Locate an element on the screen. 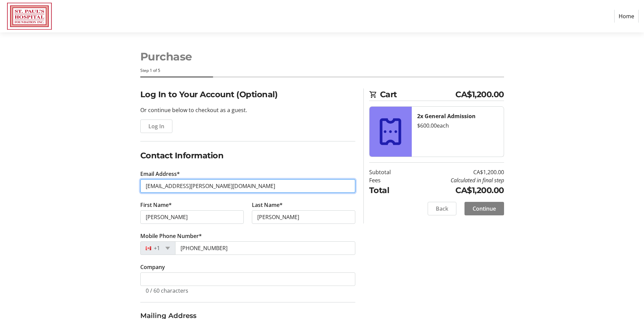 This screenshot has width=644, height=319. a: Home is located at coordinates (626, 16).